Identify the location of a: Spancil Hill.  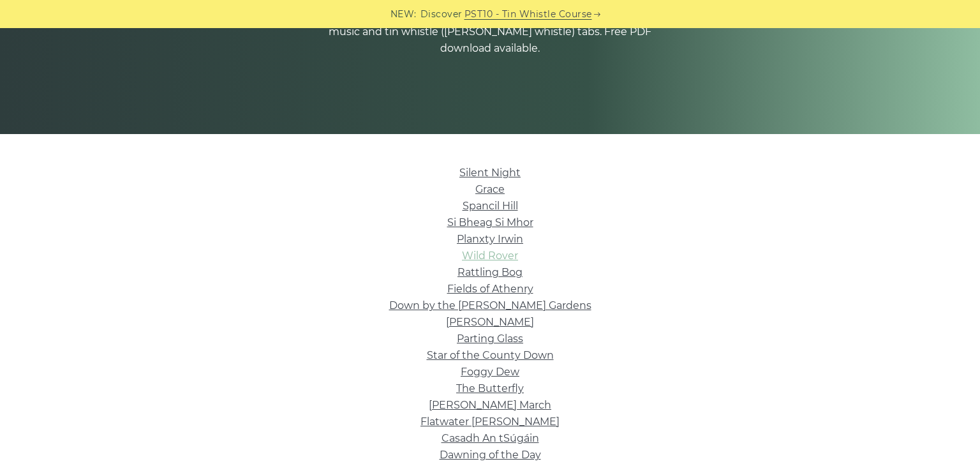
(490, 205).